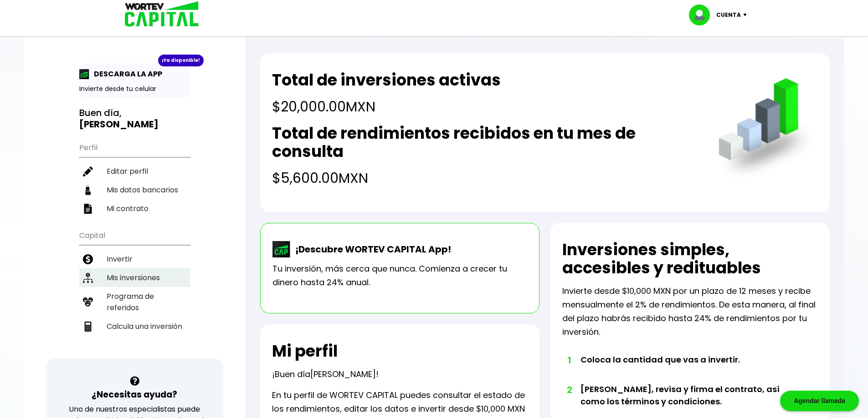 Image resolution: width=868 pixels, height=418 pixels. Describe the element at coordinates (325, 375) in the screenshot. I see `p: ¡Buen día !` at that location.